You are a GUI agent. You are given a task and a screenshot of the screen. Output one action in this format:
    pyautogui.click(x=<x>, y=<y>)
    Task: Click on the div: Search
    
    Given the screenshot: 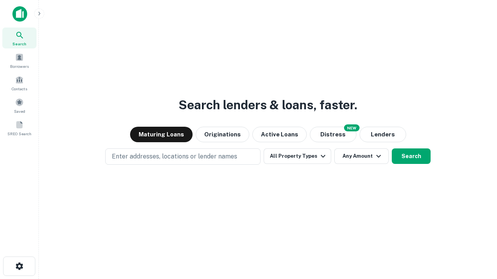 What is the action you would take?
    pyautogui.click(x=19, y=38)
    